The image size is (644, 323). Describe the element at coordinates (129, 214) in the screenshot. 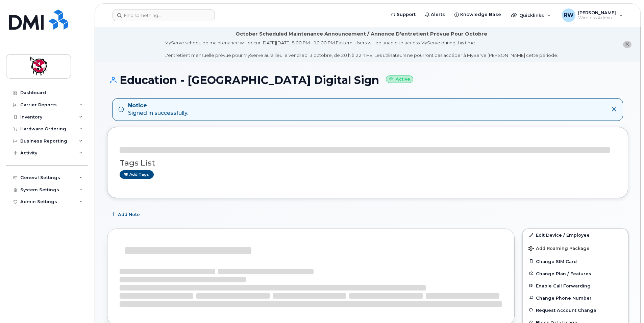

I see `span: Add Note` at that location.